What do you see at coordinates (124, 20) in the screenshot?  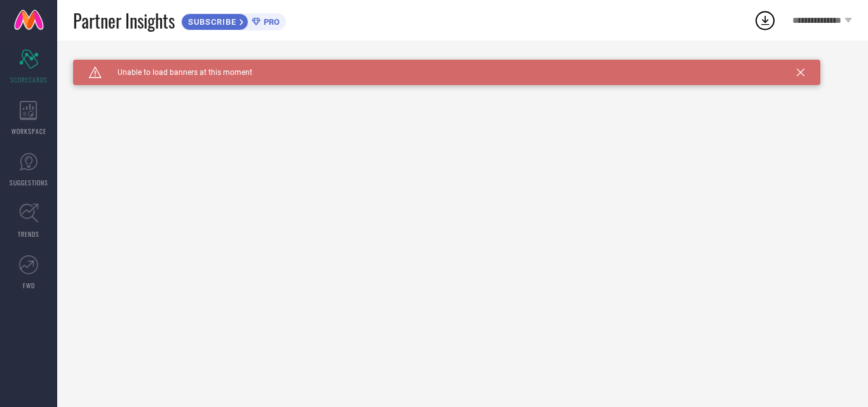 I see `span: Partner Insights` at bounding box center [124, 20].